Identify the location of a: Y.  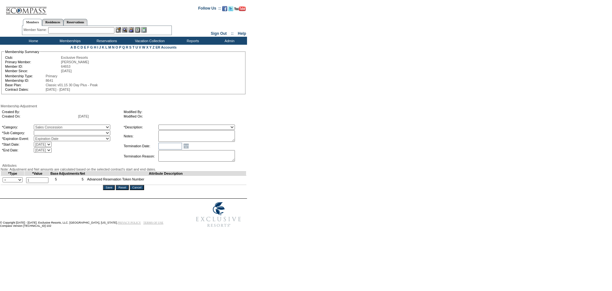
(151, 47).